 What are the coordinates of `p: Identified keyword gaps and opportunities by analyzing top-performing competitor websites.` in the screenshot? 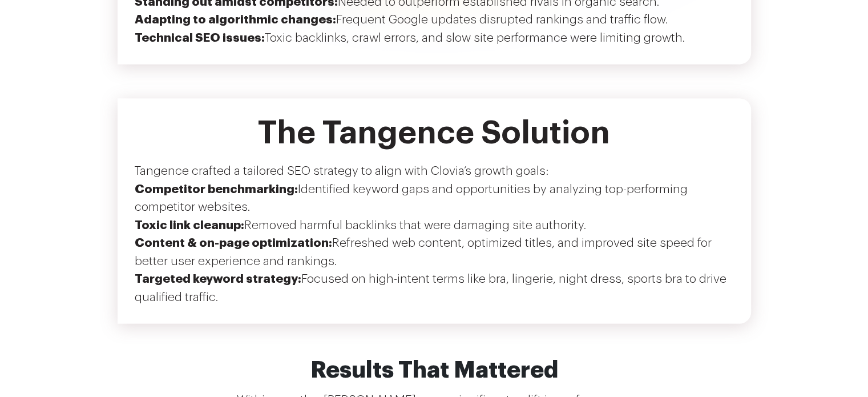 It's located at (435, 198).